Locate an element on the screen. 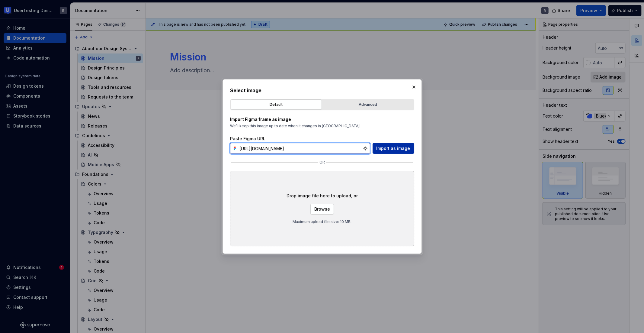 This screenshot has height=333, width=644. span: Browse is located at coordinates (322, 209).